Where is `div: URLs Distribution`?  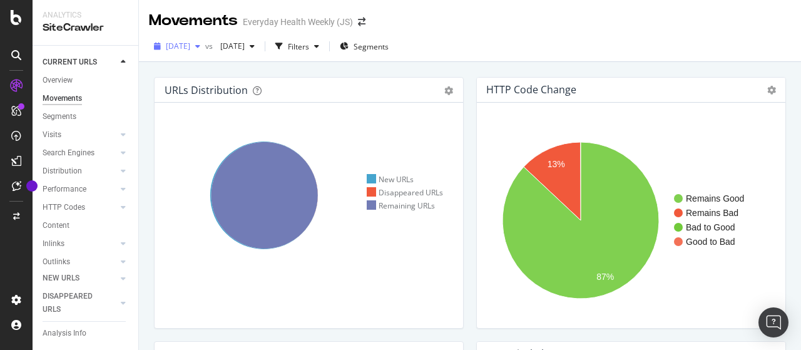
div: URLs Distribution is located at coordinates (206, 90).